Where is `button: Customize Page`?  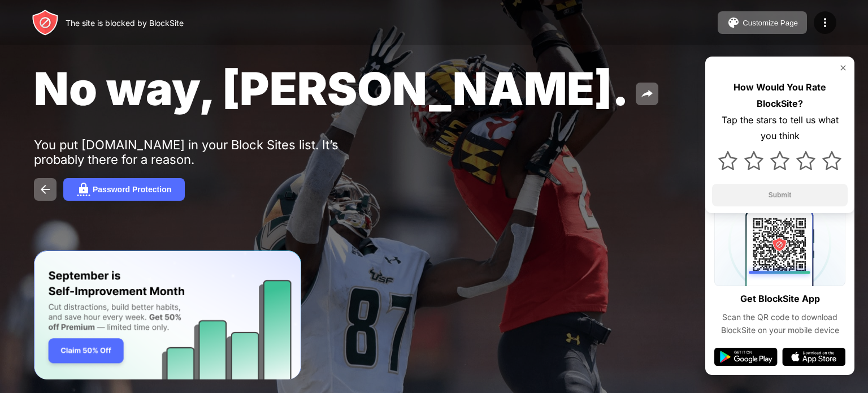
button: Customize Page is located at coordinates (763, 23).